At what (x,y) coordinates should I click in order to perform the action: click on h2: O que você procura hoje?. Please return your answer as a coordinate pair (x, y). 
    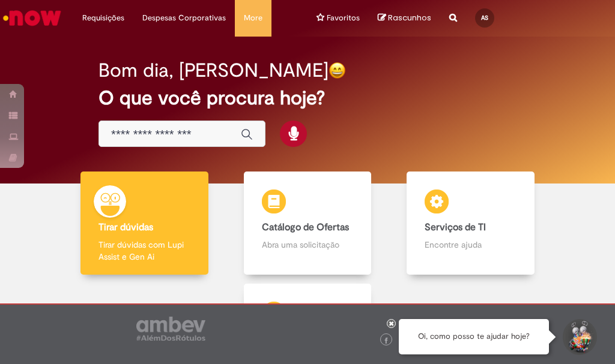
    Looking at the image, I should click on (307, 98).